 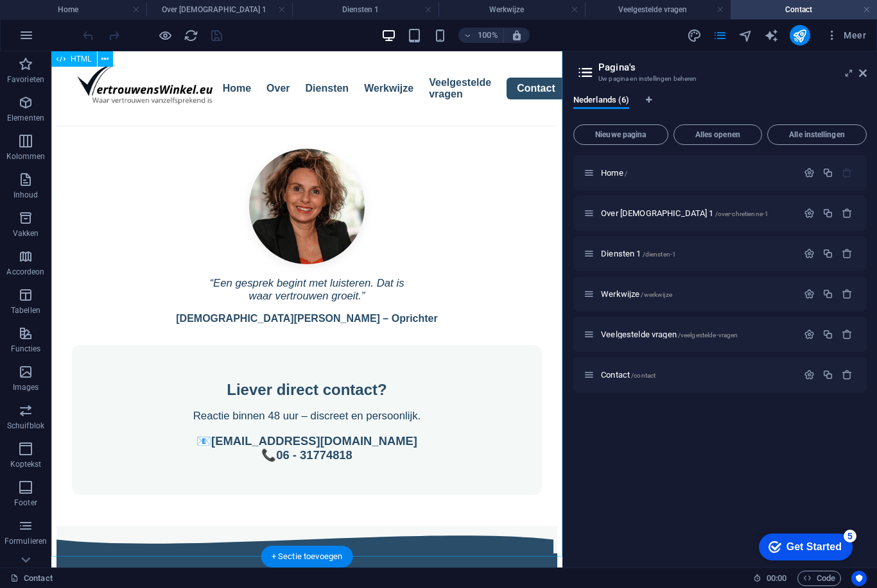 What do you see at coordinates (601, 101) in the screenshot?
I see `span: Nederlands (6)` at bounding box center [601, 101].